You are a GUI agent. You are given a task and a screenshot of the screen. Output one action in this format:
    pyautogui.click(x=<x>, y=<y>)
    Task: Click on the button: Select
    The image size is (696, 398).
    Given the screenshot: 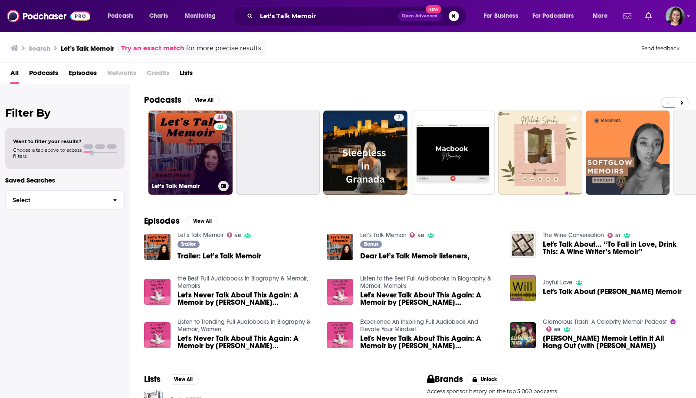 What is the action you would take?
    pyautogui.click(x=65, y=200)
    